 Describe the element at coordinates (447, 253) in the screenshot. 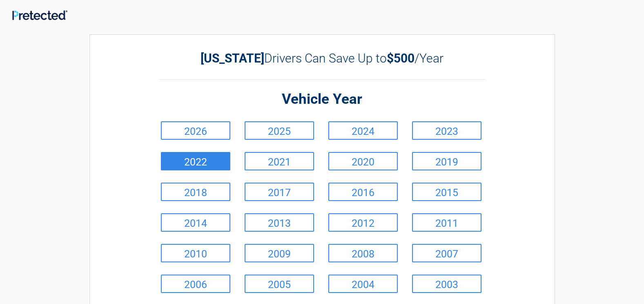

I see `a: 2007` at that location.